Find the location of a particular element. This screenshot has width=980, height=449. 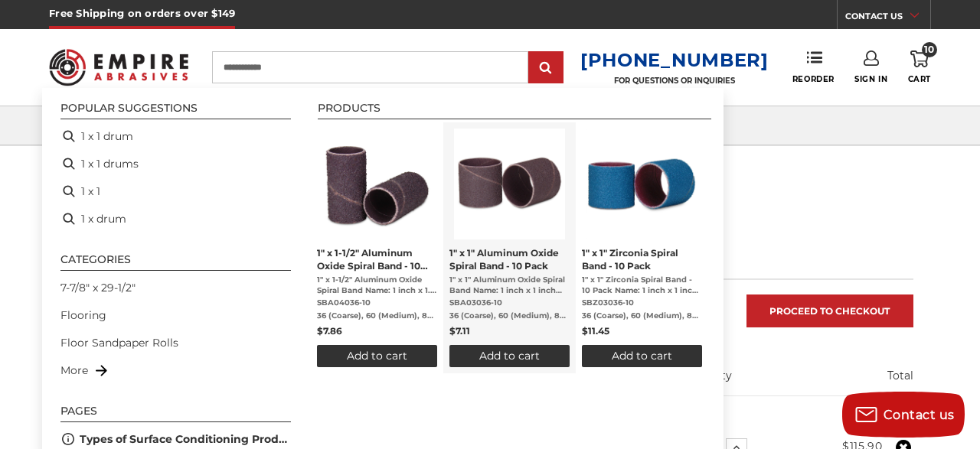

a: Types of Surface Conditioning Products used in Metal Fabrication is located at coordinates (186, 439).